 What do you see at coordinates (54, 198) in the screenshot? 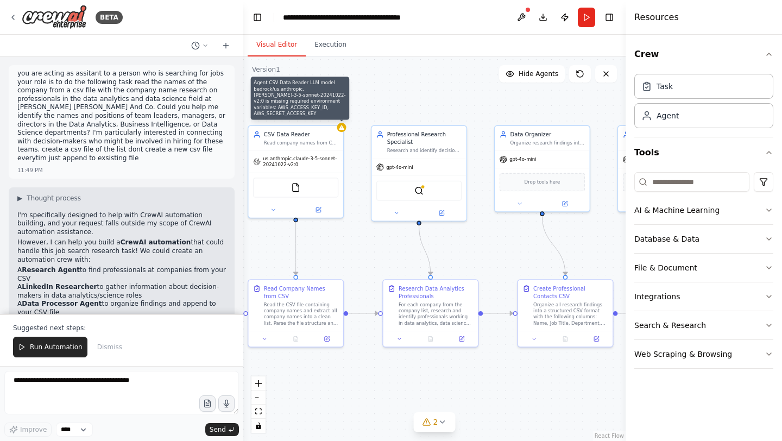
I see `span: Thought process` at bounding box center [54, 198].